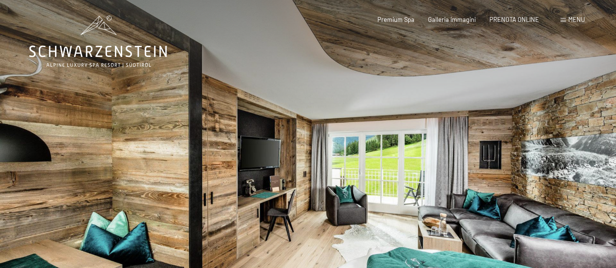 This screenshot has width=616, height=268. Describe the element at coordinates (514, 19) in the screenshot. I see `span: PRENOTA ONLINE` at that location.